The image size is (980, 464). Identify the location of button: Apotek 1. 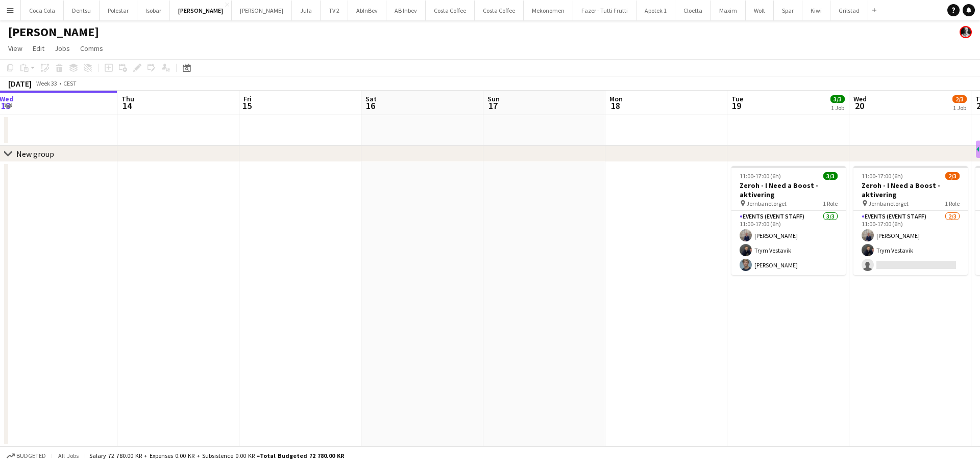
(655, 10).